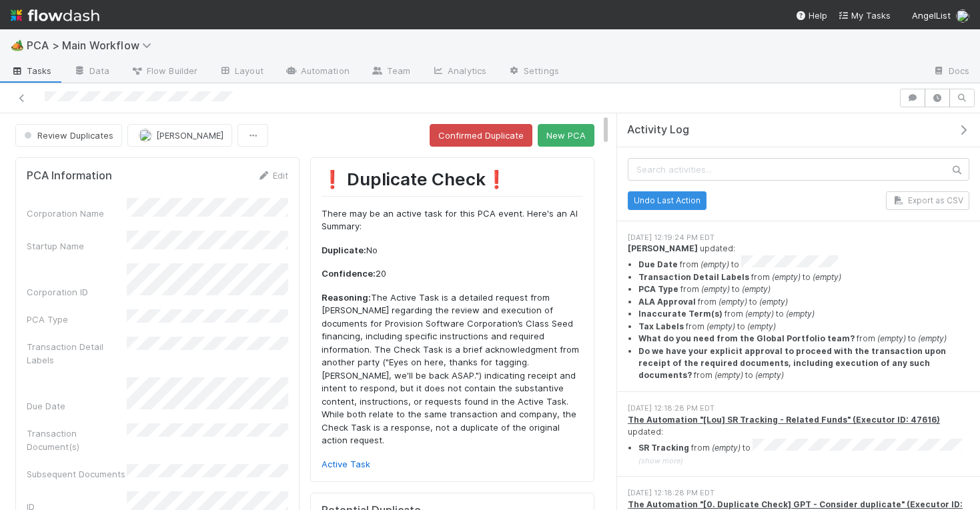 The height and width of the screenshot is (510, 980). What do you see at coordinates (951, 72) in the screenshot?
I see `a: Docs` at bounding box center [951, 72].